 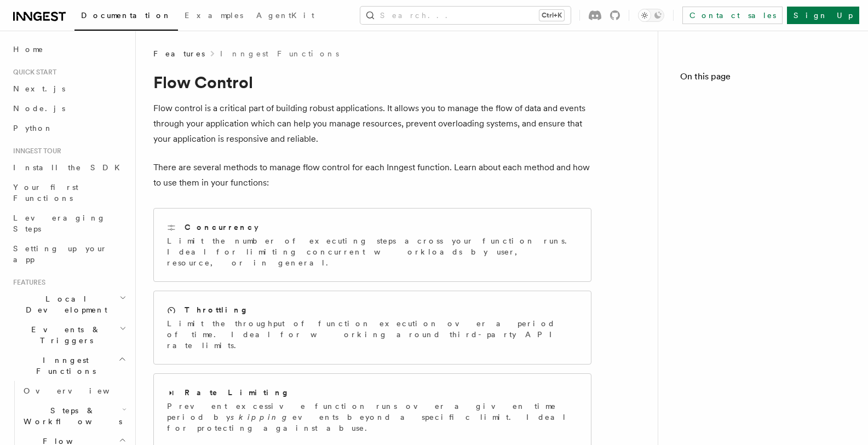 I want to click on span: Leveraging Steps, so click(x=59, y=223).